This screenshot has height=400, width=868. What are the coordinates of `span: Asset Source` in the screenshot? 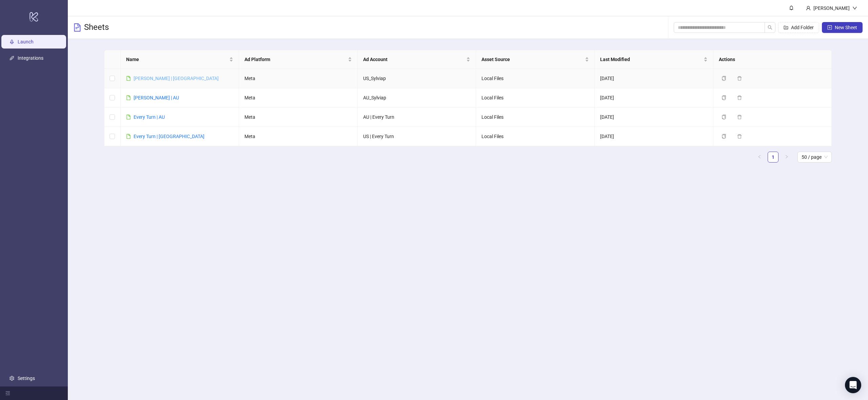 It's located at (532, 60).